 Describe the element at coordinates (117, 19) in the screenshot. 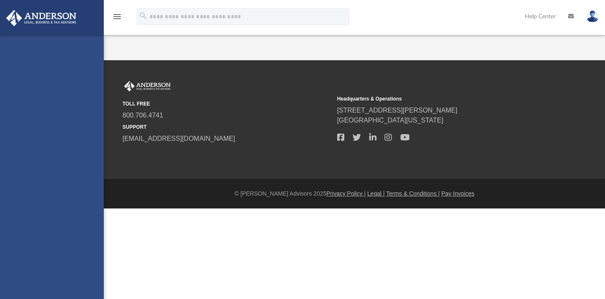

I see `a: menu` at that location.